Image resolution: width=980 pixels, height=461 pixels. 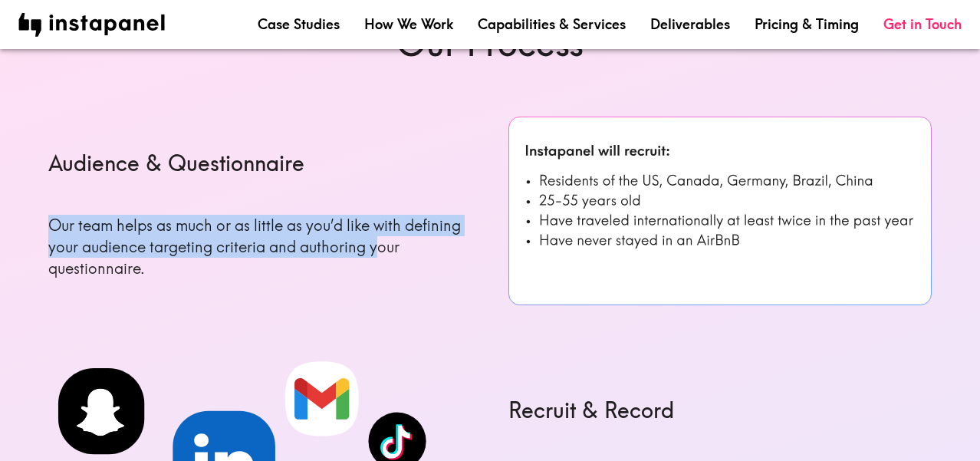 What do you see at coordinates (91, 24) in the screenshot?
I see `img: instapanel` at bounding box center [91, 24].